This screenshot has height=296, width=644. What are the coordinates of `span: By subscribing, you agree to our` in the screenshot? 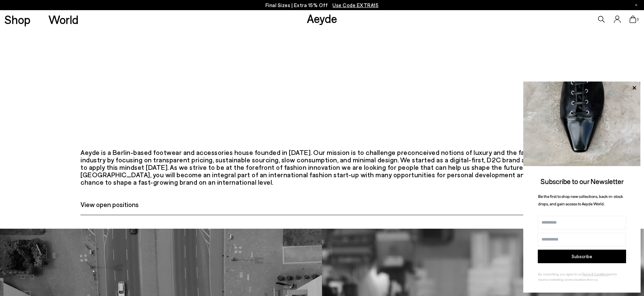 It's located at (560, 274).